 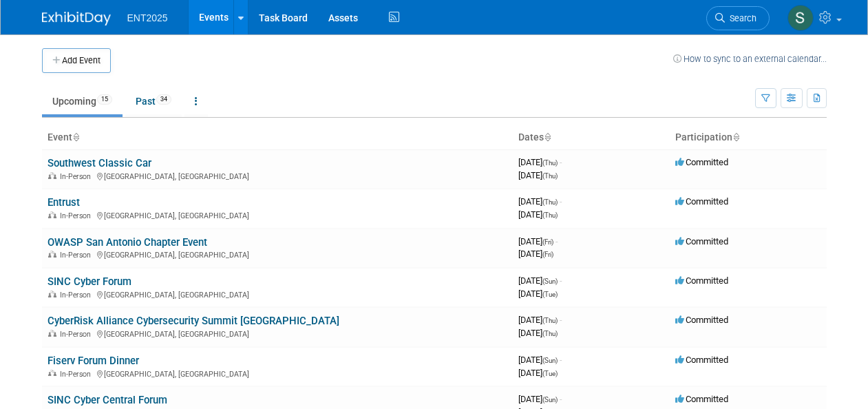 What do you see at coordinates (750, 59) in the screenshot?
I see `a: How to sync to an external calendar...` at bounding box center [750, 59].